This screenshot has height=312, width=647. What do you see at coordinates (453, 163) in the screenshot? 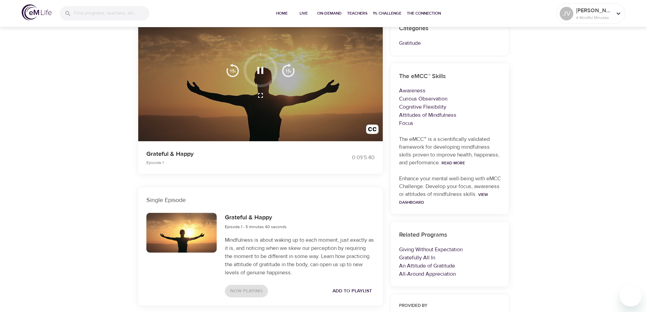
I see `a: Read More` at bounding box center [453, 163].